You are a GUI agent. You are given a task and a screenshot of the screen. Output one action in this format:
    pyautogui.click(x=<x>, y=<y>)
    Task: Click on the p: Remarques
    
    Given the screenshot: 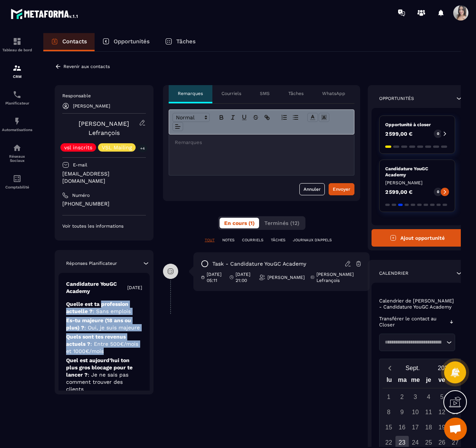 What is the action you would take?
    pyautogui.click(x=191, y=93)
    